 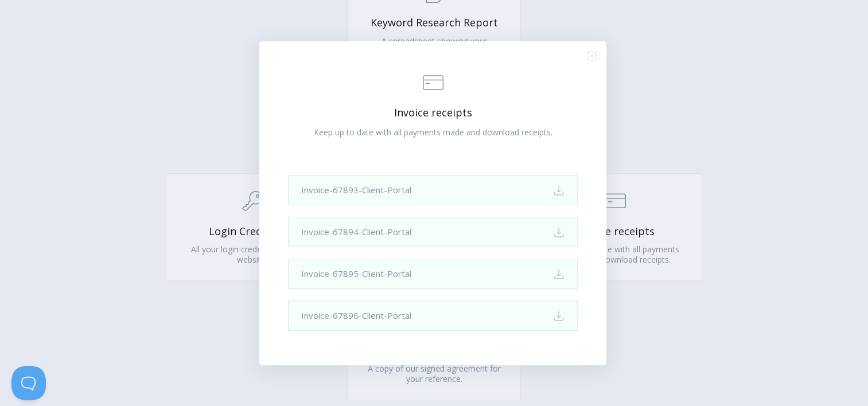 What do you see at coordinates (434, 132) in the screenshot?
I see `span: Keep up to date with all payments made and download receipts.` at bounding box center [434, 132].